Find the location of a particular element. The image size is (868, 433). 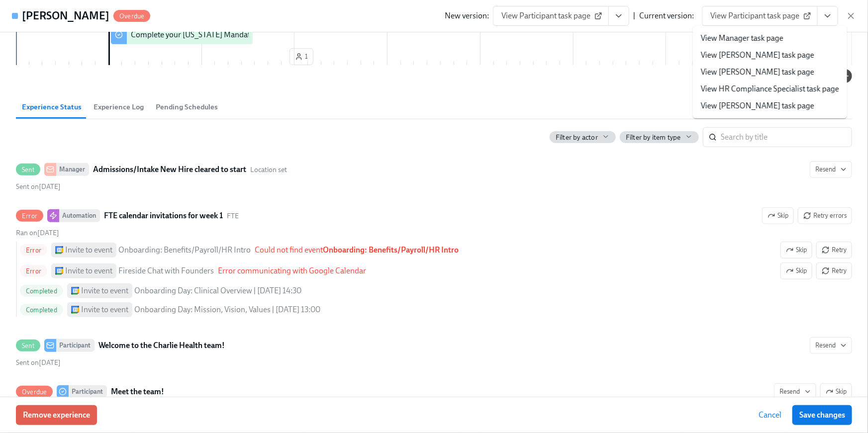

span: Retry errors is located at coordinates (825, 215).